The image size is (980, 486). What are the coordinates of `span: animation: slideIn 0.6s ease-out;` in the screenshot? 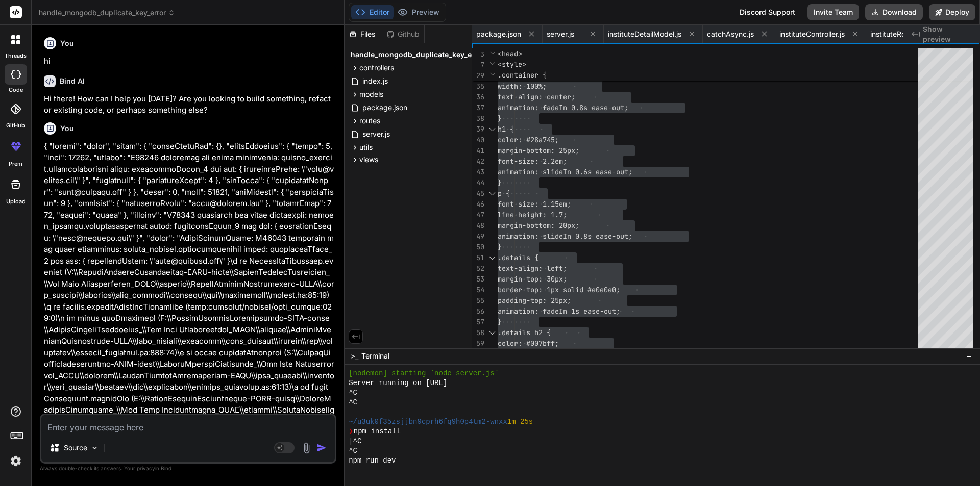 It's located at (565, 172).